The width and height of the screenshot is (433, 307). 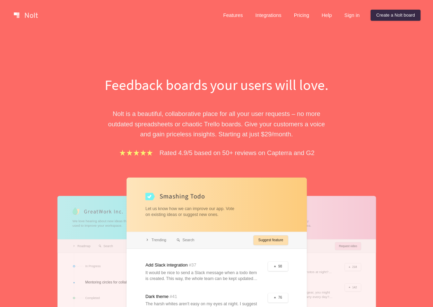 What do you see at coordinates (301, 15) in the screenshot?
I see `a: Pricing` at bounding box center [301, 15].